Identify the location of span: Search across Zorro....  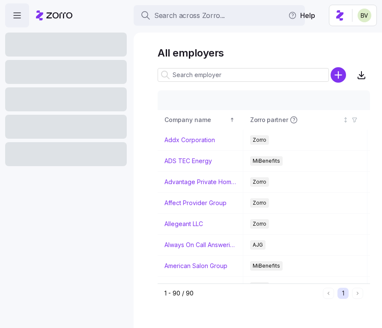
(190, 15).